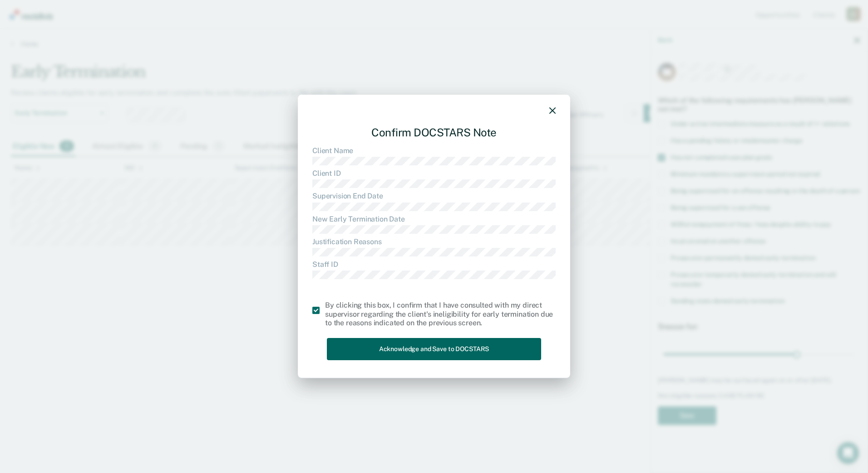 The width and height of the screenshot is (868, 473). What do you see at coordinates (434, 349) in the screenshot?
I see `button: Acknowledge and Save to DOCSTARS` at bounding box center [434, 349].